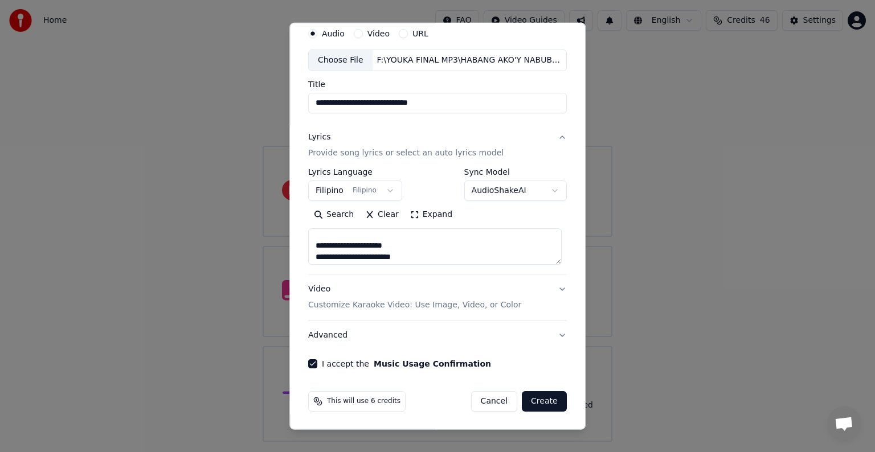 Image resolution: width=875 pixels, height=452 pixels. I want to click on label: Lyrics Language, so click(355, 172).